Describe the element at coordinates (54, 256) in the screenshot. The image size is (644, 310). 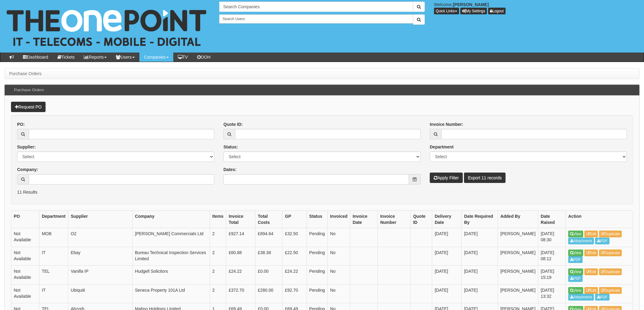
I see `td: IT` at that location.